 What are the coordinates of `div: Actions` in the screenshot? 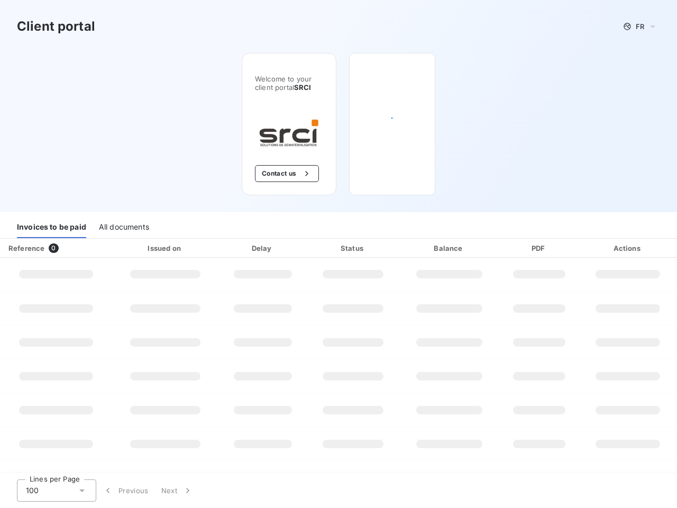 It's located at (628, 248).